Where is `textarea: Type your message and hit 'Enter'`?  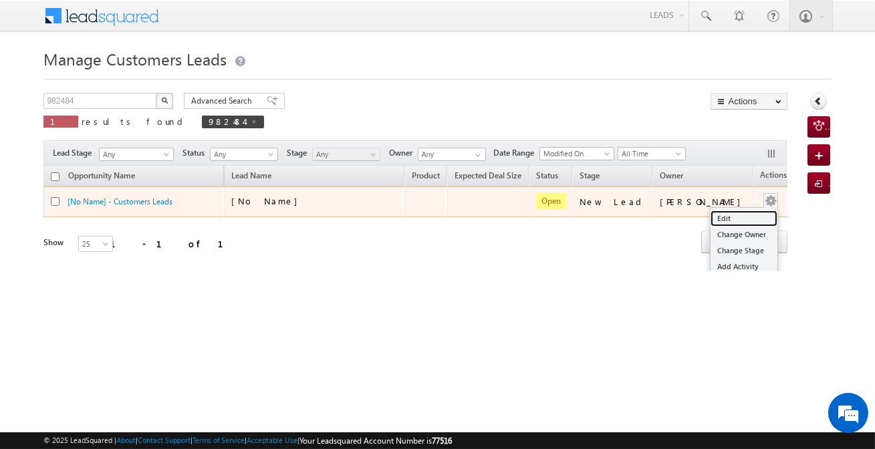 textarea: Type your message and hit 'Enter' is located at coordinates (130, 231).